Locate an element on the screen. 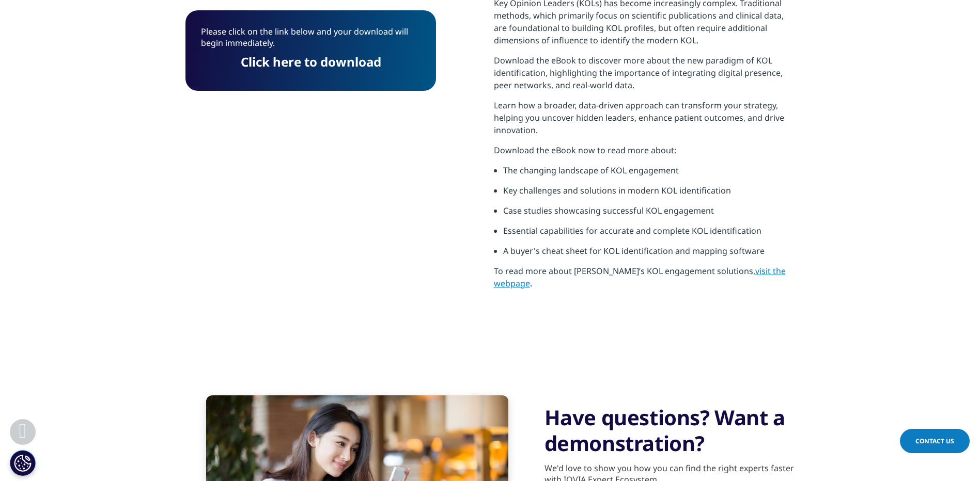  span: Key challenges and solutions in modern KOL identification is located at coordinates (616, 191).